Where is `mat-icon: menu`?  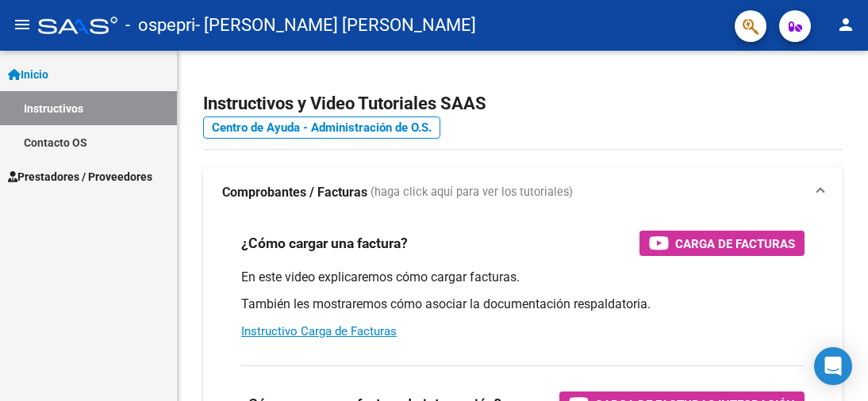 mat-icon: menu is located at coordinates (22, 25).